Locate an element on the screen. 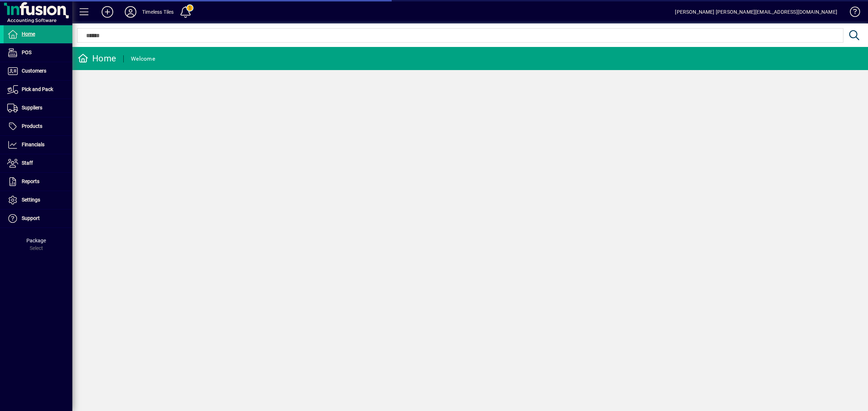 The width and height of the screenshot is (868, 411). span: Pick and Pack is located at coordinates (38, 89).